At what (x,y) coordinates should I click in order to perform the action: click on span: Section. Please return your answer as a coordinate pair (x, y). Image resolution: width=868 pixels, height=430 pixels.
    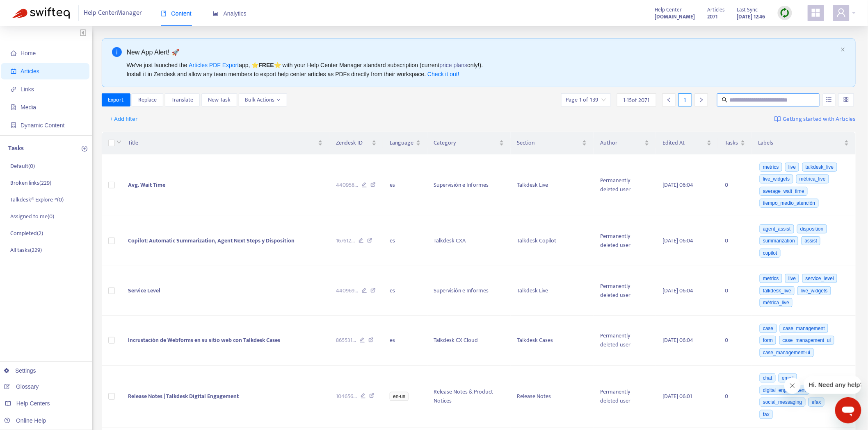
    Looking at the image, I should click on (549, 143).